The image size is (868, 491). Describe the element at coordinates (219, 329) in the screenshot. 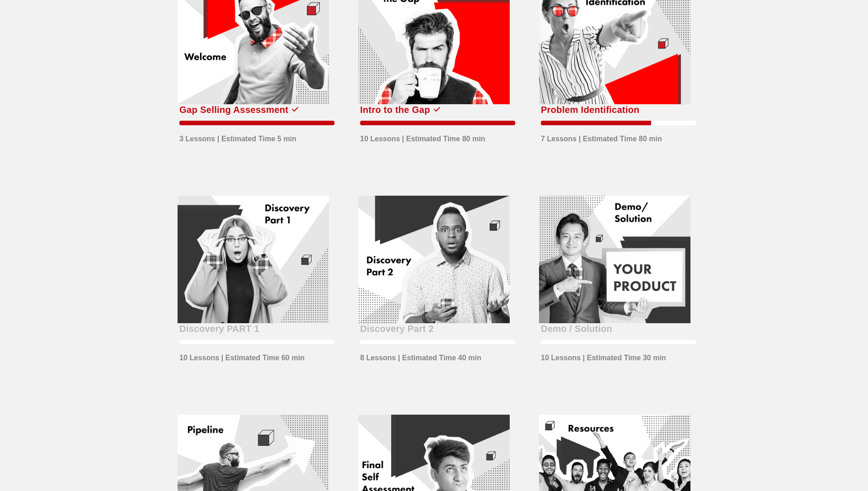

I see `div: Discovery PART 1` at that location.